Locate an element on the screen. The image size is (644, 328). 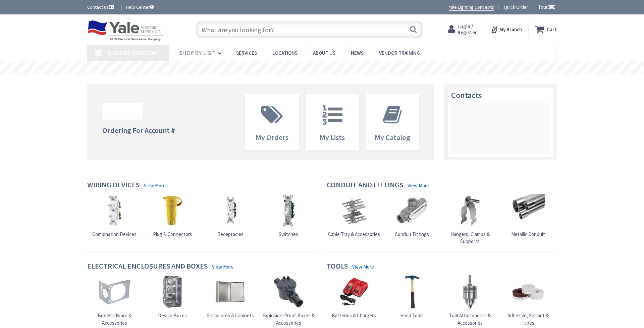
h4: Tools is located at coordinates (337, 266).